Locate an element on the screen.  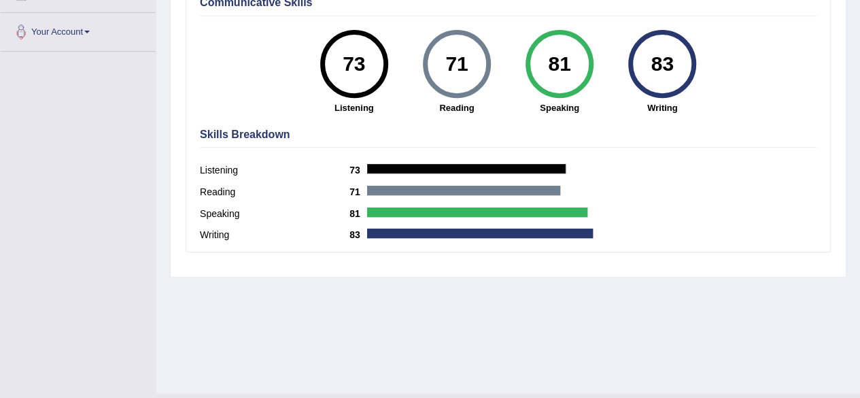
div: 73 is located at coordinates (354, 64).